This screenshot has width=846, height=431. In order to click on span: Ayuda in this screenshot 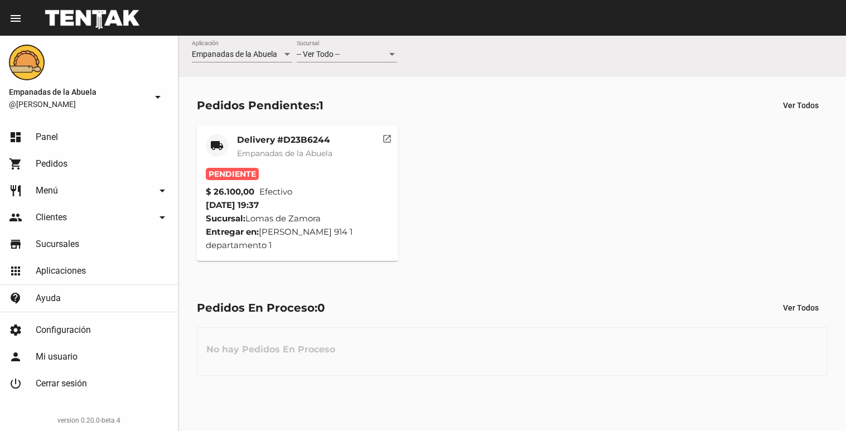, I will do `click(48, 298)`.